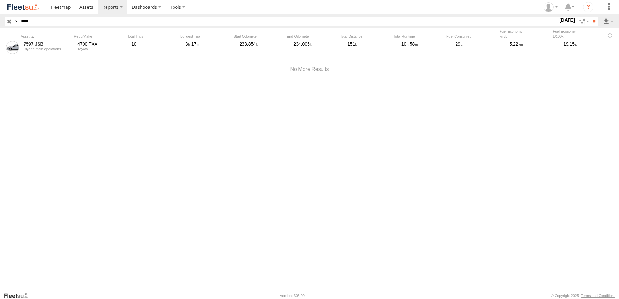 Image resolution: width=619 pixels, height=299 pixels. I want to click on a: View Asset Details, so click(13, 48).